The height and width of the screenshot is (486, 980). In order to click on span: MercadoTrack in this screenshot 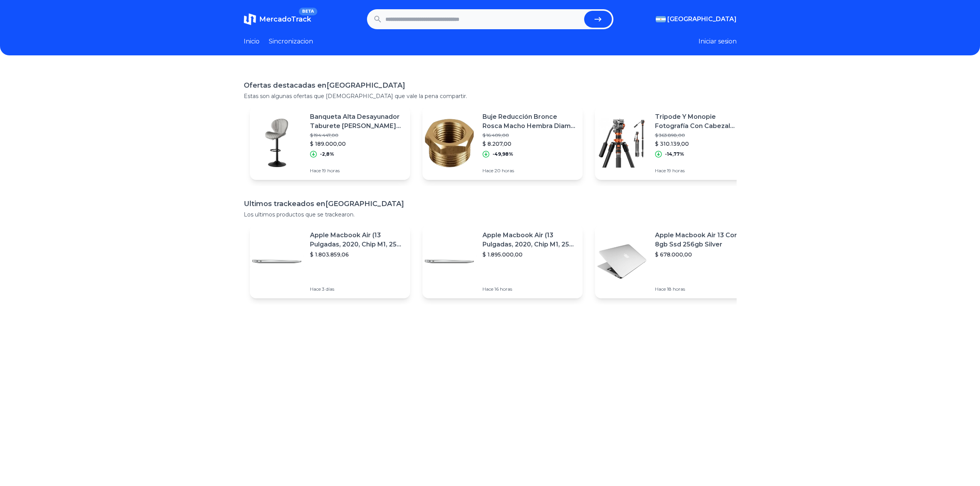, I will do `click(285, 19)`.